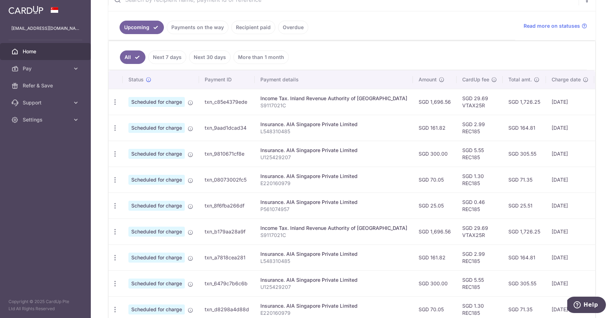  Describe the element at coordinates (46, 120) in the screenshot. I see `span: Settings` at that location.